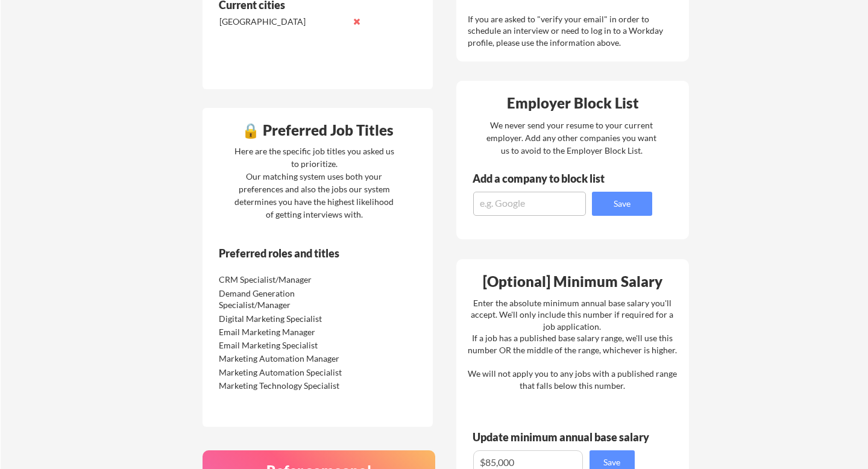 This screenshot has height=469, width=868. I want to click on div: We never send your resume to your current employer. Add any other companies you want us to avoid ..., so click(571, 137).